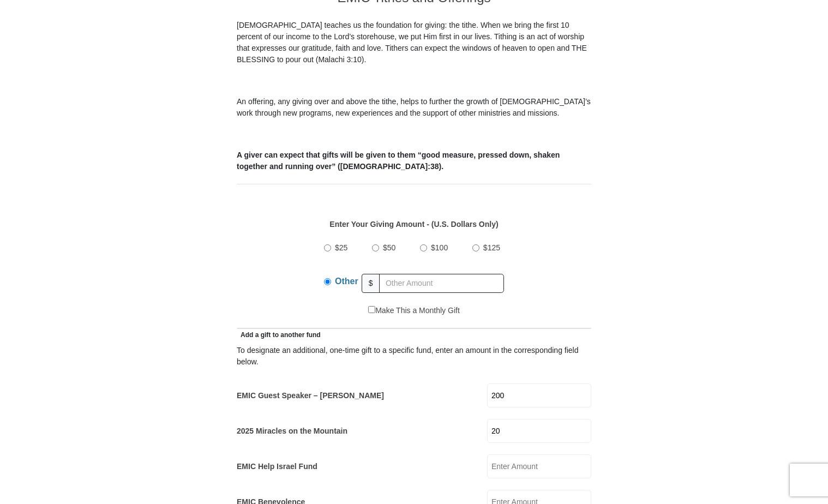  What do you see at coordinates (414, 310) in the screenshot?
I see `label: Make This a Monthly Gift` at bounding box center [414, 310].